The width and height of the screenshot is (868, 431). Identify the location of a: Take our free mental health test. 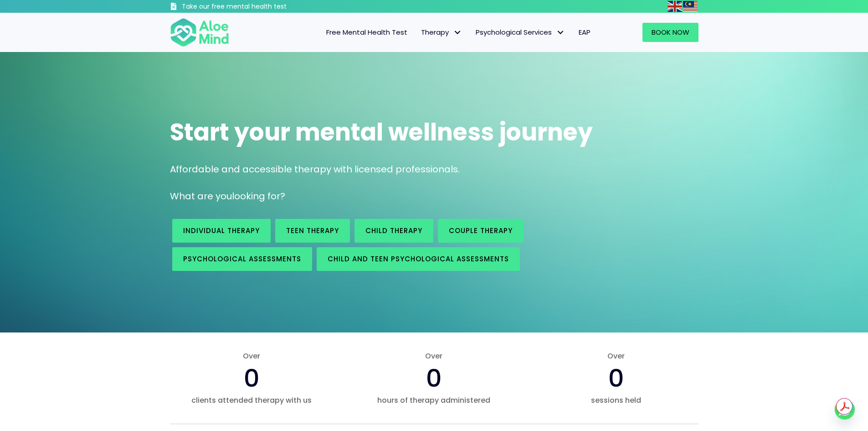
(252, 7).